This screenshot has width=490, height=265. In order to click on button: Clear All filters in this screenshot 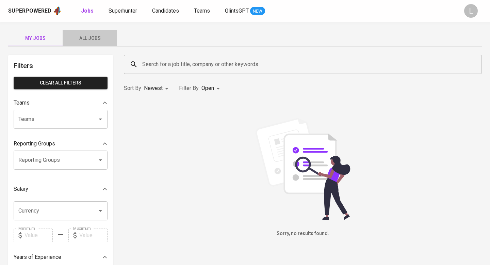, I will do `click(61, 83)`.